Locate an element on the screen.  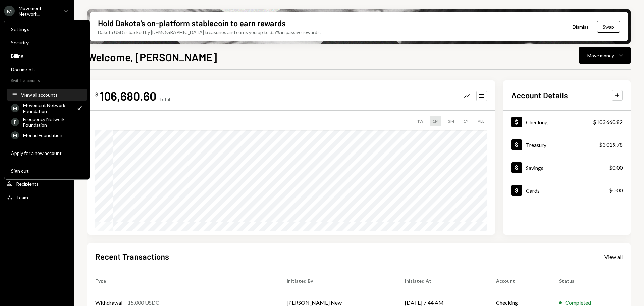
a: FFrequency Network Foundation is located at coordinates (47, 122).